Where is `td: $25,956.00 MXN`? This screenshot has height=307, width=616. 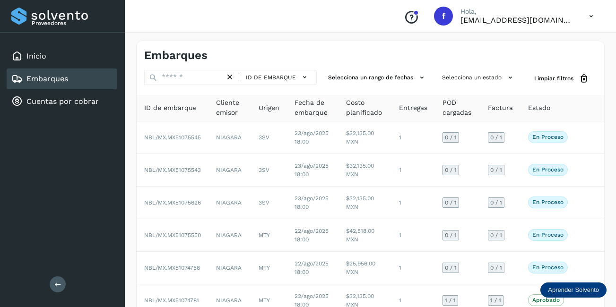 td: $25,956.00 MXN is located at coordinates (365, 268).